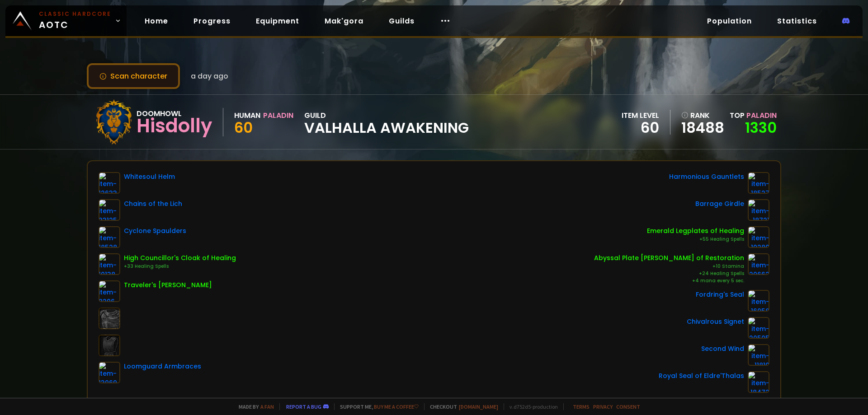 The width and height of the screenshot is (868, 415). I want to click on div: Second Wind, so click(722, 348).